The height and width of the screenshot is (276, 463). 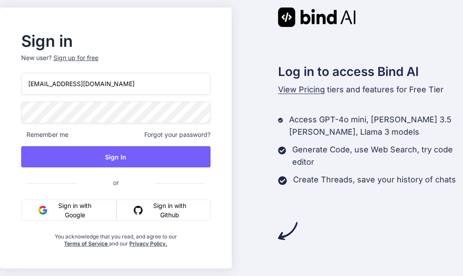 What do you see at coordinates (138, 210) in the screenshot?
I see `img: github` at bounding box center [138, 210].